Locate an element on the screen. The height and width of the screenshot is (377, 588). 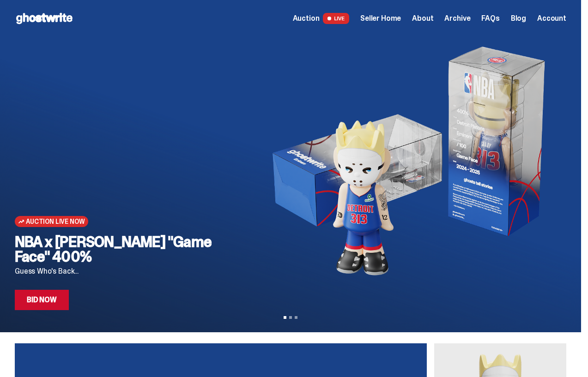
button: View slide 3 is located at coordinates (296, 318).